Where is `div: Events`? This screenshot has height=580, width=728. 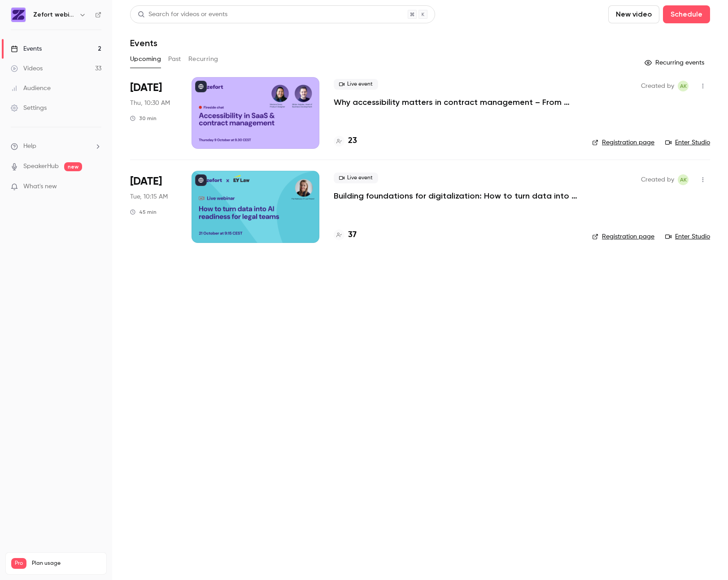 div: Events is located at coordinates (26, 49).